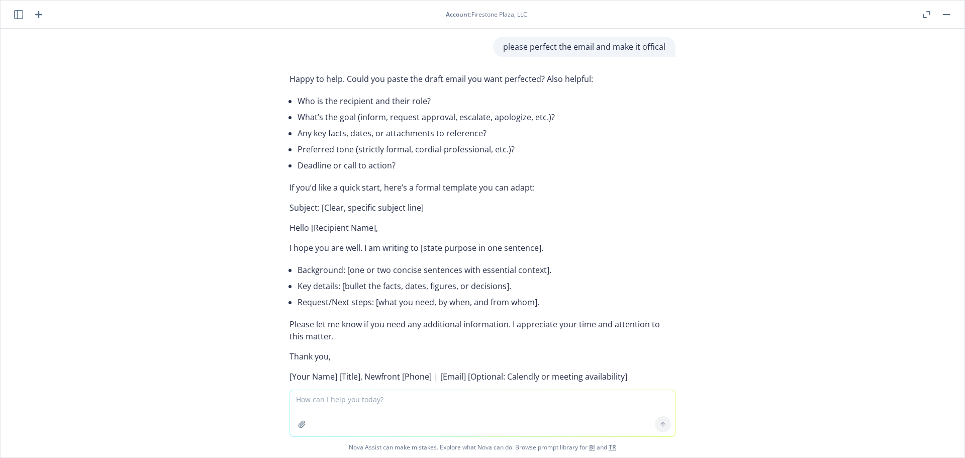 The height and width of the screenshot is (458, 965). I want to click on a: BI, so click(592, 447).